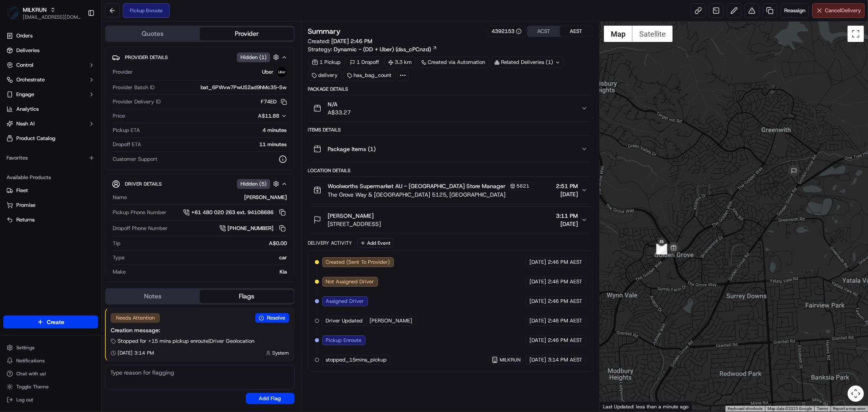  What do you see at coordinates (50, 205) in the screenshot?
I see `a: Promise` at bounding box center [50, 205].